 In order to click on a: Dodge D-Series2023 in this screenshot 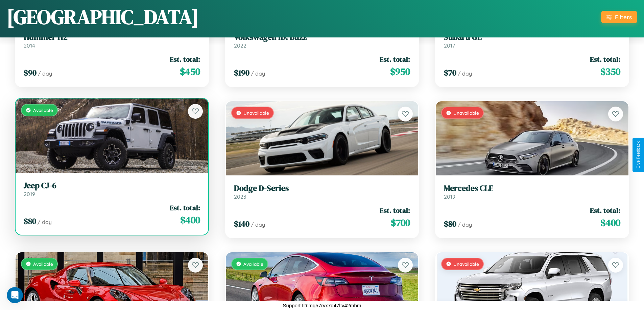, I will do `click(322, 192)`.